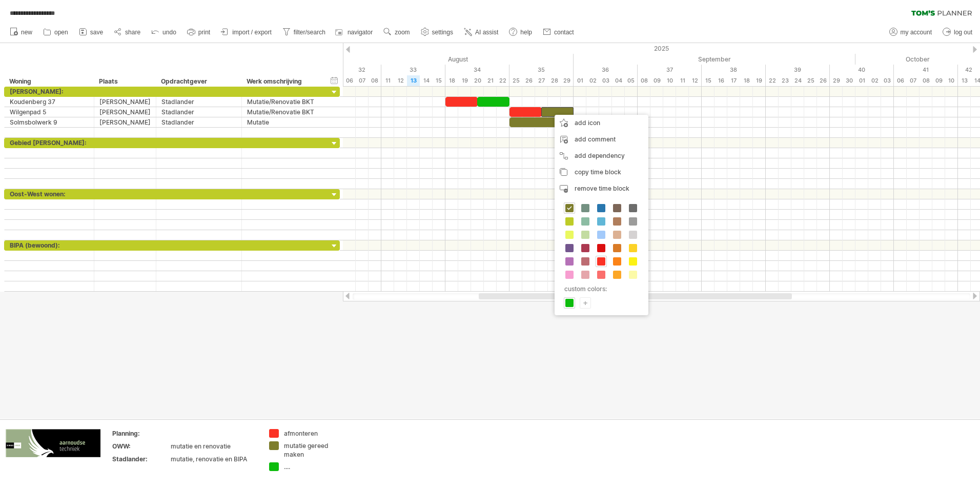 This screenshot has height=489, width=980. What do you see at coordinates (670, 69) in the screenshot?
I see `div: 37` at bounding box center [670, 69].